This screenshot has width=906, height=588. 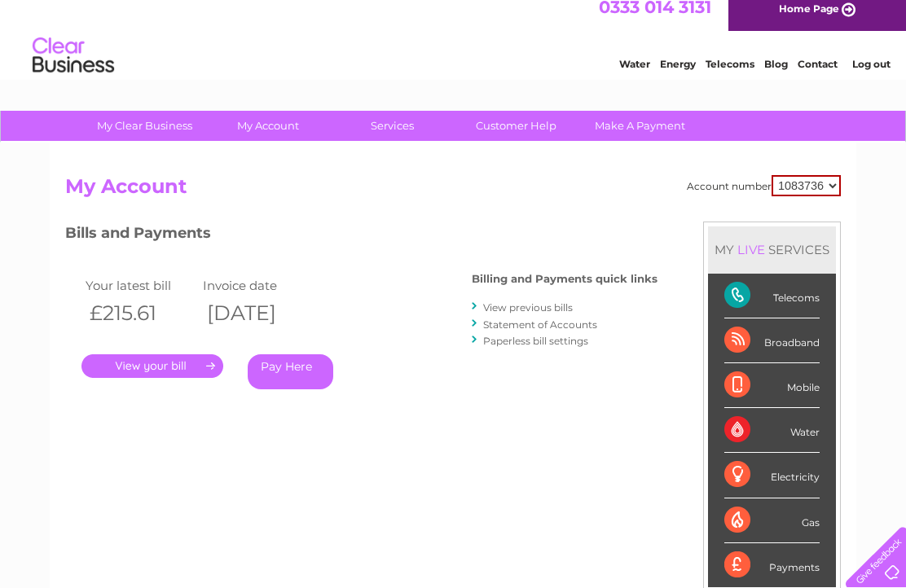 I want to click on a: Log out, so click(x=871, y=75).